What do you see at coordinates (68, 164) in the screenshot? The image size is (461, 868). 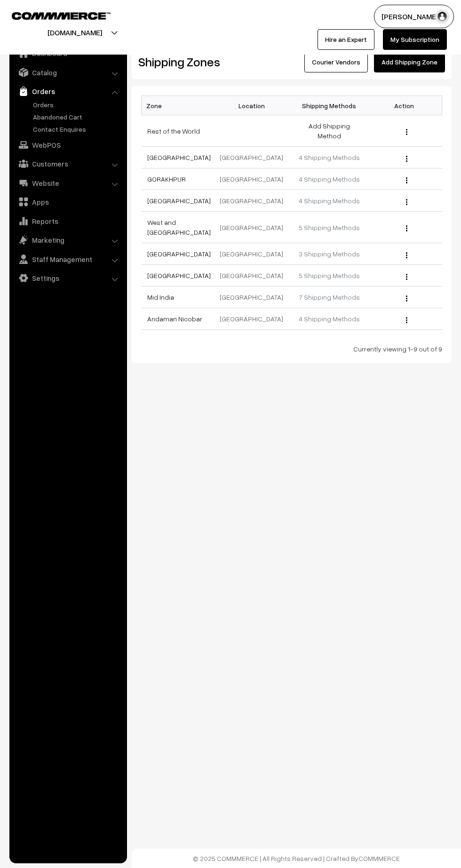 I see `a: Customers` at bounding box center [68, 164].